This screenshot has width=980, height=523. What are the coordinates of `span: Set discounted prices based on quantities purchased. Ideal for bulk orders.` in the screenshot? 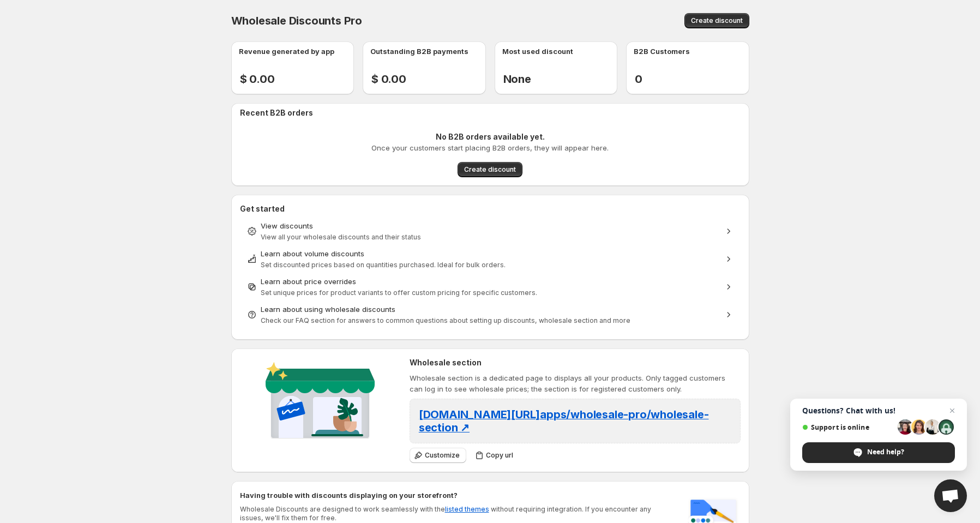 It's located at (383, 264).